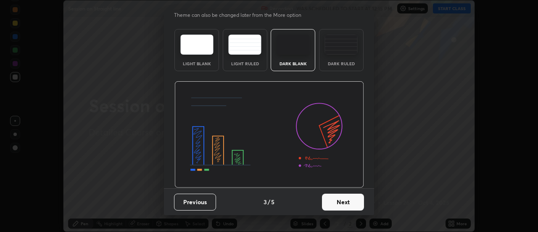 The height and width of the screenshot is (232, 538). I want to click on img: lightTheme.e5ed3b09.svg, so click(197, 45).